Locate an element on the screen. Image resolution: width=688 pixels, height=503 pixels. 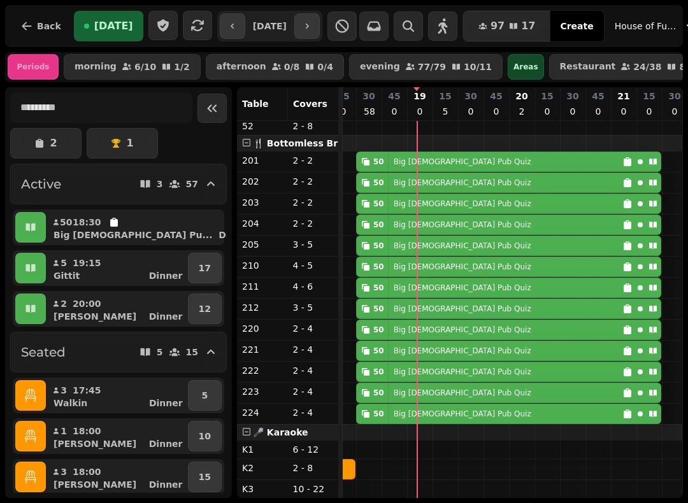
p: 205 is located at coordinates (263, 245).